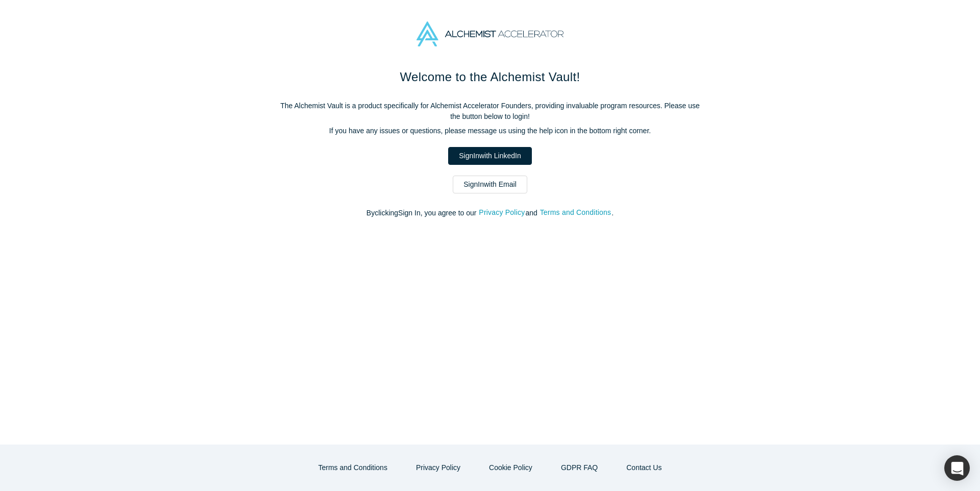 The image size is (980, 491). I want to click on a: SignInwith LinkedIn, so click(490, 156).